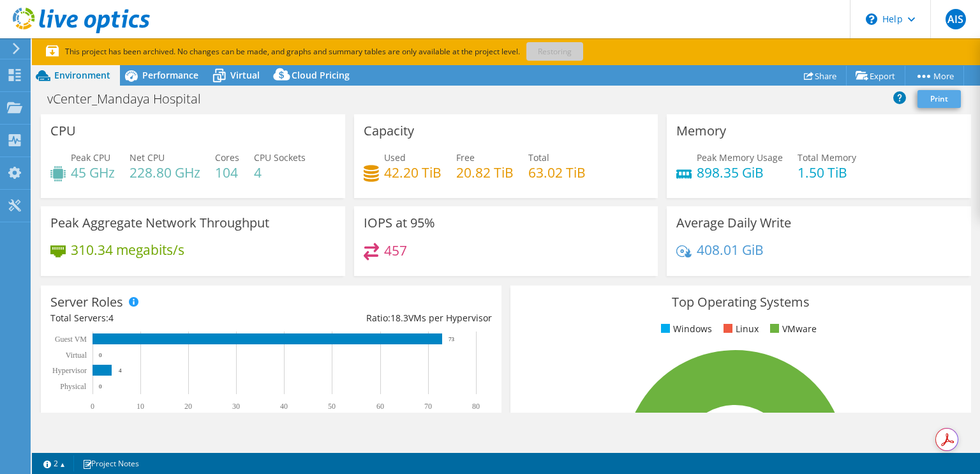 This screenshot has height=474, width=980. What do you see at coordinates (396, 250) in the screenshot?
I see `h4: 457` at bounding box center [396, 250].